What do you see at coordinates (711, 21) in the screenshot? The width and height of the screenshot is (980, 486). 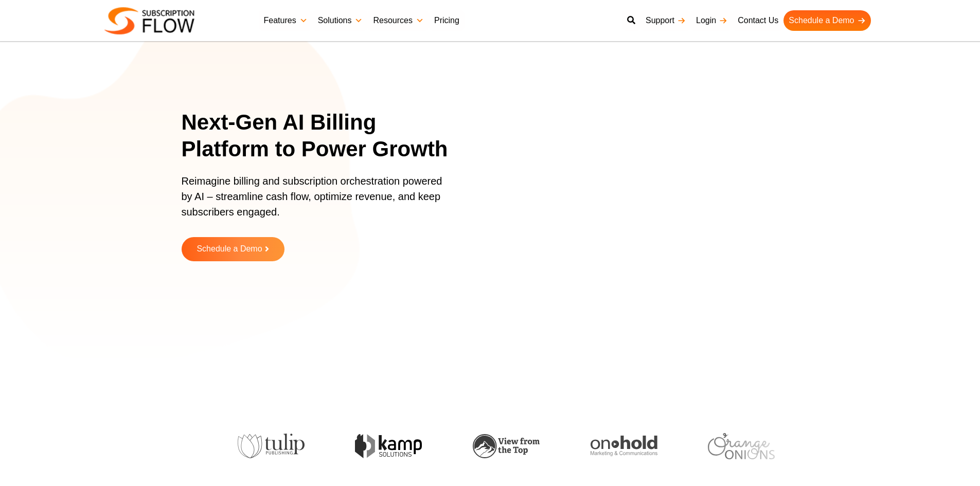 I see `a: Login` at bounding box center [711, 21].